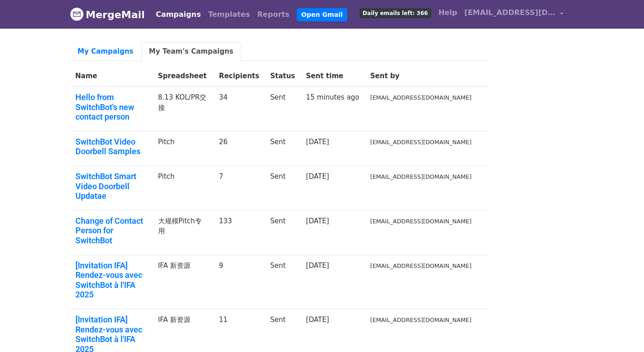 The height and width of the screenshot is (352, 644). I want to click on td: 133, so click(239, 232).